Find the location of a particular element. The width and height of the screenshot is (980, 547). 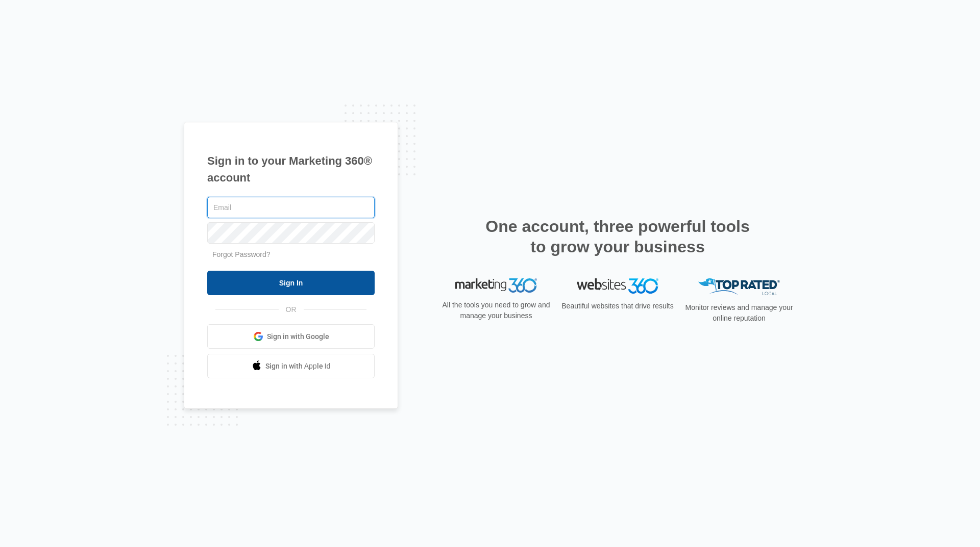

input: Sign In is located at coordinates (291, 283).